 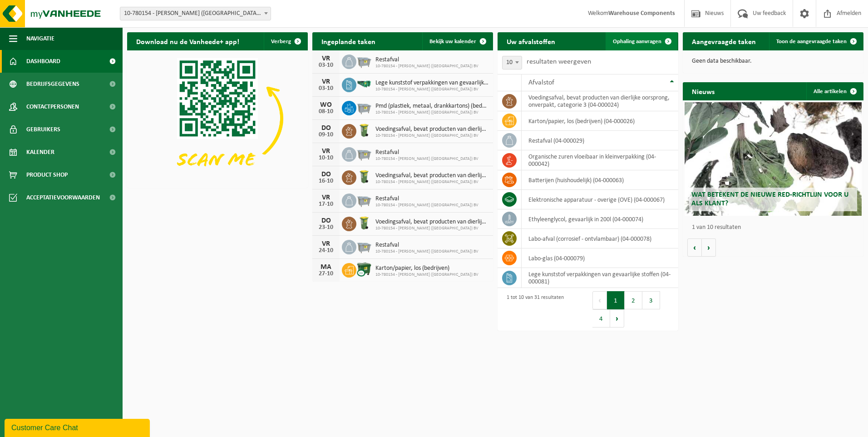 What do you see at coordinates (531, 41) in the screenshot?
I see `h2: Uw afvalstoffen` at bounding box center [531, 41].